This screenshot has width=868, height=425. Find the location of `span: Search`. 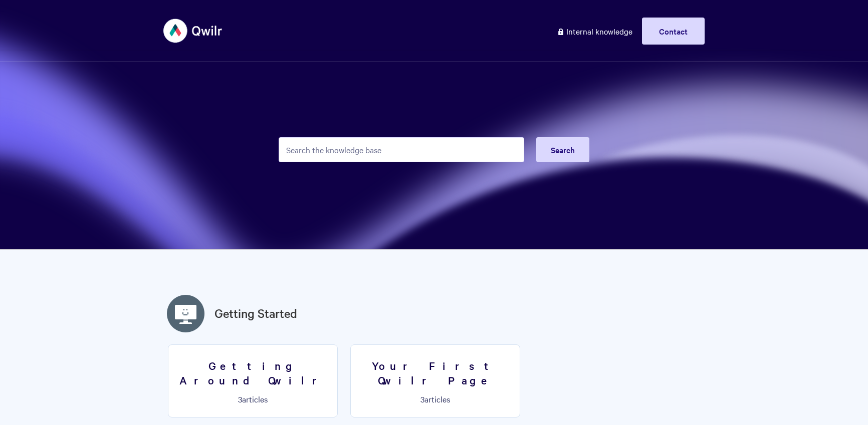

span: Search is located at coordinates (563, 150).